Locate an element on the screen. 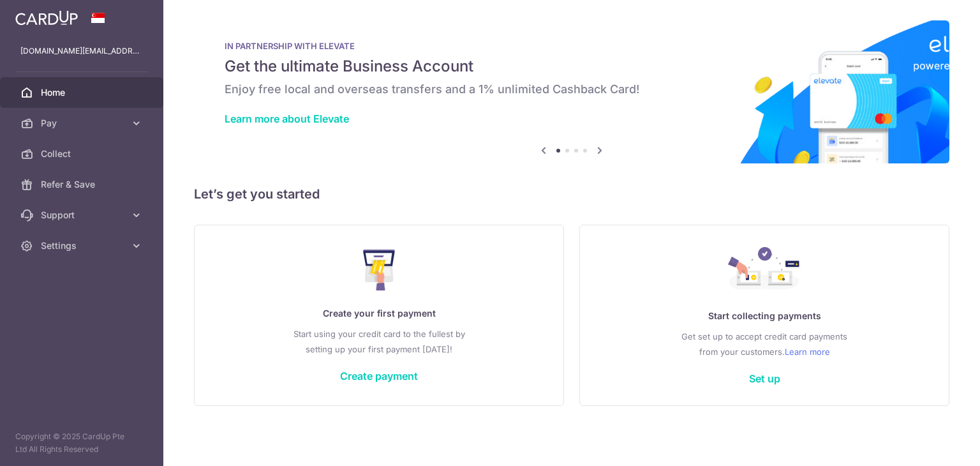  span: Refer & Save is located at coordinates (83, 184).